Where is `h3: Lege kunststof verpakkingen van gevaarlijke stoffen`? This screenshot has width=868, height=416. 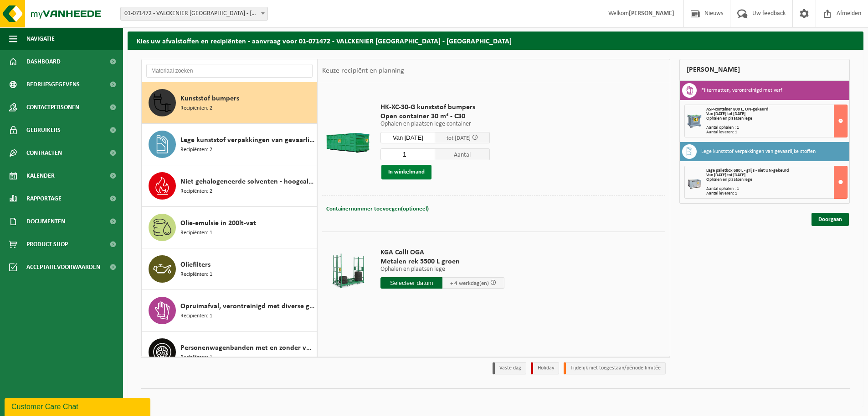
h3: Lege kunststof verpakkingen van gevaarlijke stoffen is located at coordinates (758, 152).